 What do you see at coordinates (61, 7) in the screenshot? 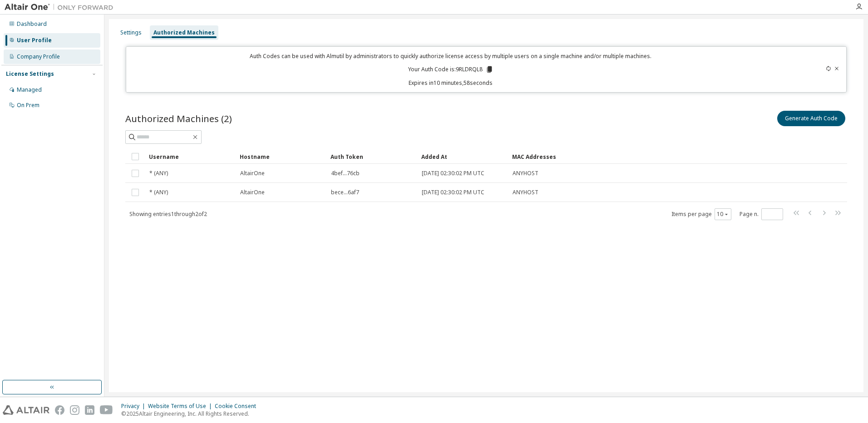
I see `img: Altair One` at bounding box center [61, 7].